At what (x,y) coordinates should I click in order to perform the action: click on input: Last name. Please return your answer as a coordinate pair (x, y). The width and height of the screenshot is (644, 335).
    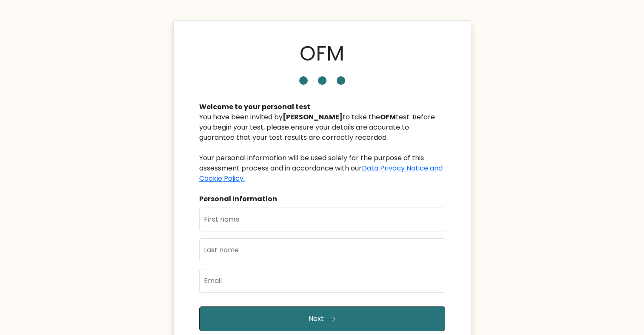
    Looking at the image, I should click on (323, 250).